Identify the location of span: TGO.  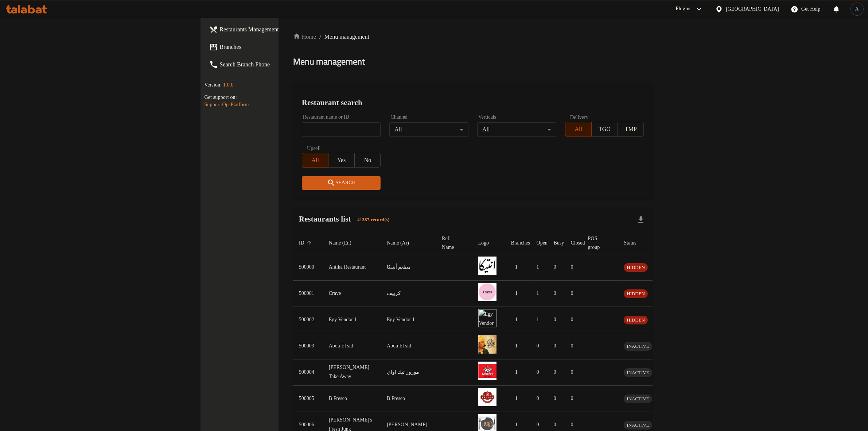
(605, 129).